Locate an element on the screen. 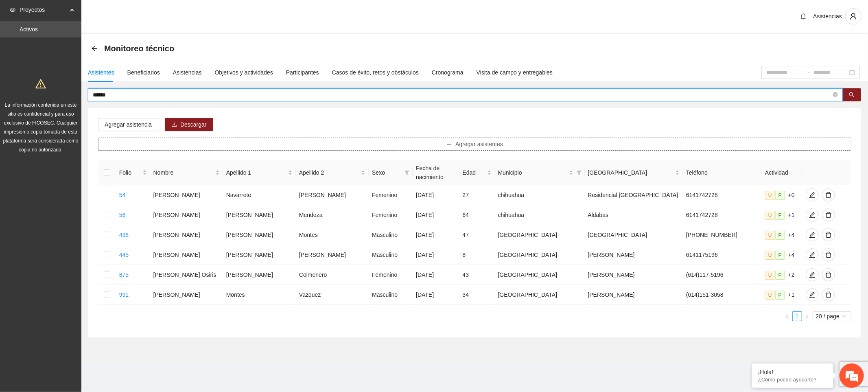  button: plusAgregar asistentes is located at coordinates (475, 144).